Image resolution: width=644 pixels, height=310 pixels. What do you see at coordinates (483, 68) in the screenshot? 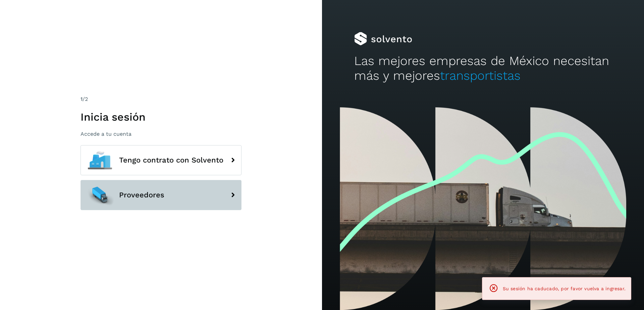
I see `h2: Las mejores empresas de México necesitan más y mejores` at bounding box center [483, 68].